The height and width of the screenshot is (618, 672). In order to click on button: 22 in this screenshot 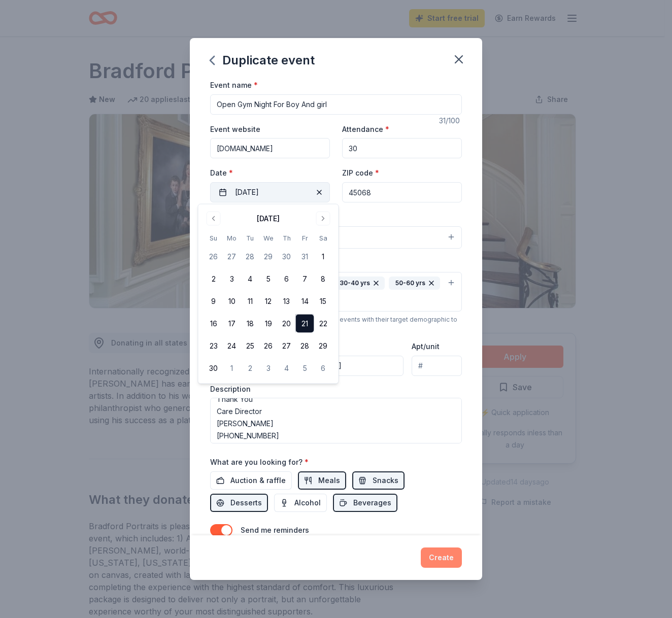, I will do `click(323, 324)`.